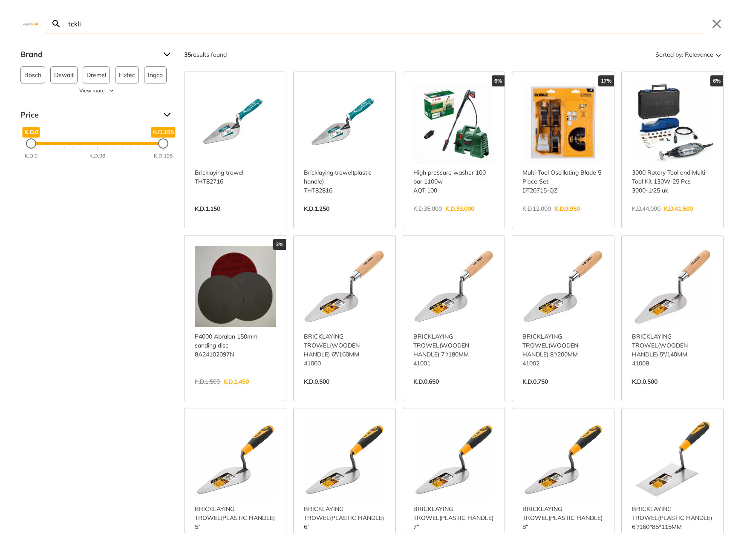 The height and width of the screenshot is (560, 744). What do you see at coordinates (155, 75) in the screenshot?
I see `button: Ingco` at bounding box center [155, 75].